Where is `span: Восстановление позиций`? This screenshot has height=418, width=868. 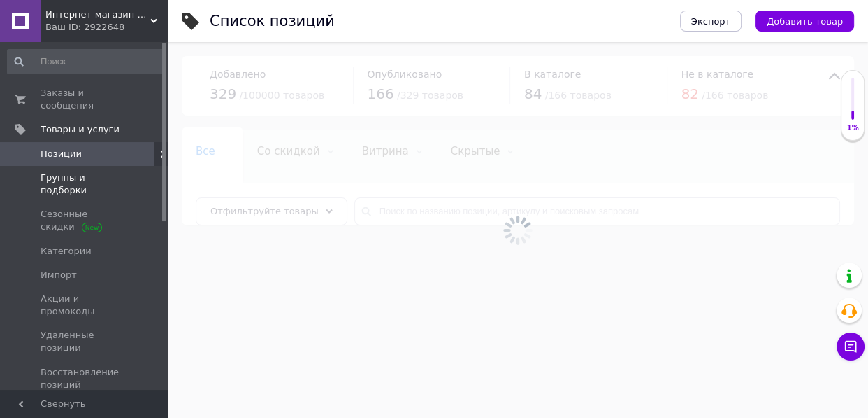 span: Восстановление позиций is located at coordinates (84, 378).